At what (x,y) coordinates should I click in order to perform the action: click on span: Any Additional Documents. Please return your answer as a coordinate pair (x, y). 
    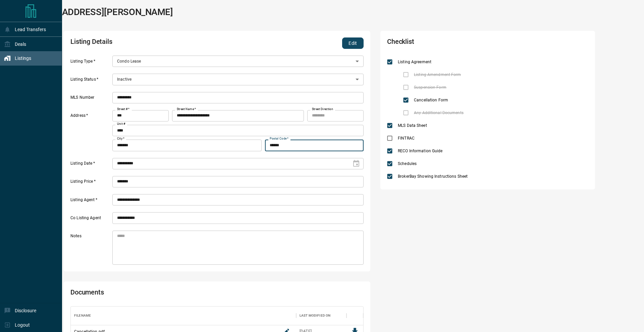
    Looking at the image, I should click on (438, 113).